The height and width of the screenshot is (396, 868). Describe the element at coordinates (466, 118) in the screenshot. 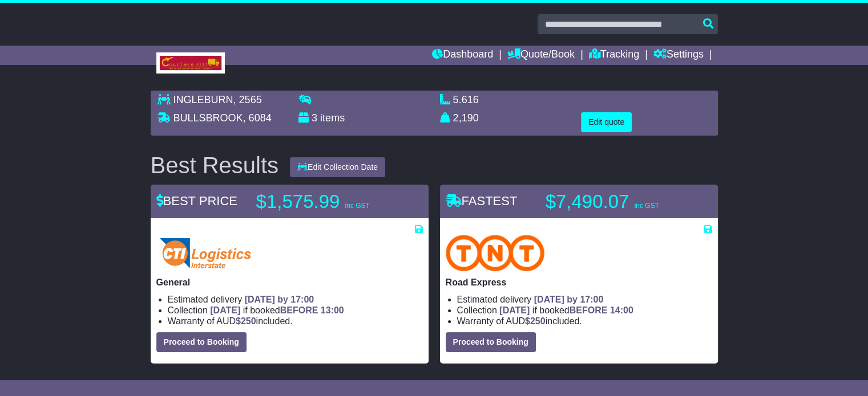

I see `span: 2,190` at that location.